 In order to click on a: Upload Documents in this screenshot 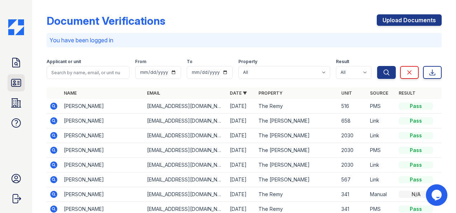, I will do `click(409, 20)`.